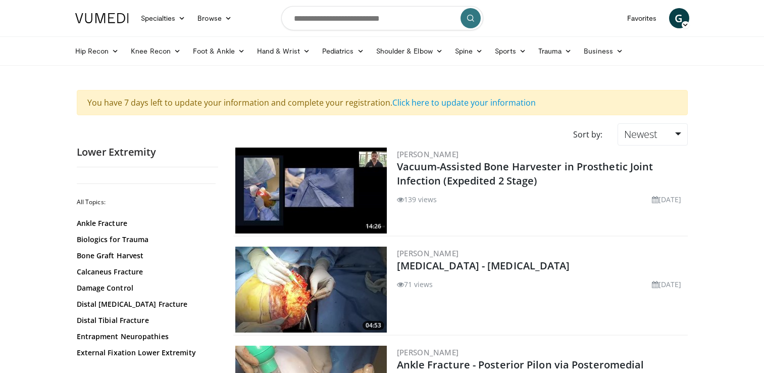 The height and width of the screenshot is (373, 764). Describe the element at coordinates (652, 134) in the screenshot. I see `a: Newest` at that location.